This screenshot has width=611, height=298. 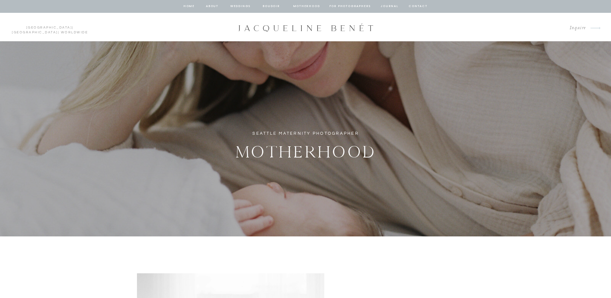 What do you see at coordinates (418, 6) in the screenshot?
I see `a: contact` at bounding box center [418, 6].